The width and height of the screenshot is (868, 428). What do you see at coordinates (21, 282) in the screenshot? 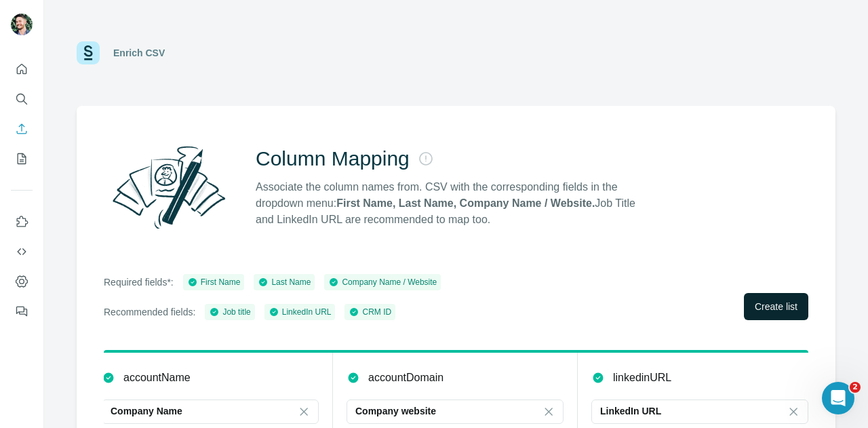
I see `button: Dashboard` at bounding box center [21, 282].